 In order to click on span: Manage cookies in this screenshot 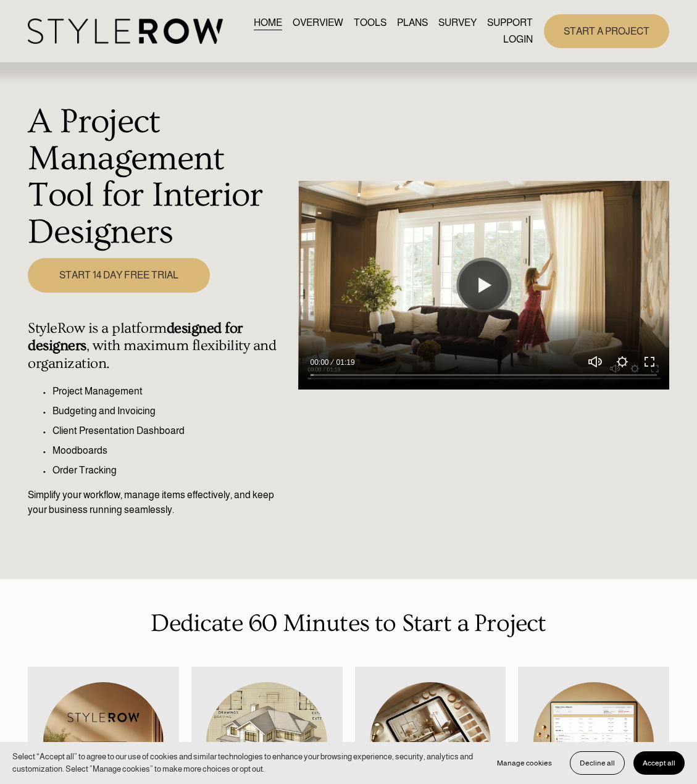, I will do `click(524, 763)`.